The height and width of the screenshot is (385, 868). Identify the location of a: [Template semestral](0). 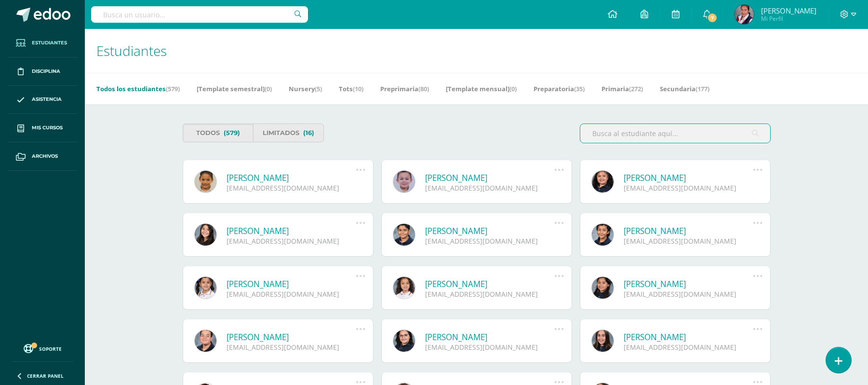
(234, 88).